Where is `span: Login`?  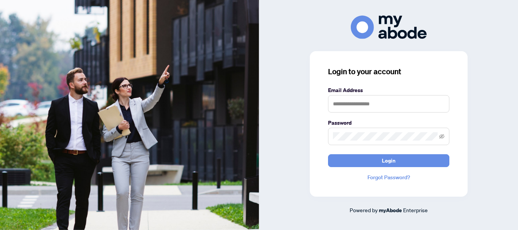 span: Login is located at coordinates (388, 161).